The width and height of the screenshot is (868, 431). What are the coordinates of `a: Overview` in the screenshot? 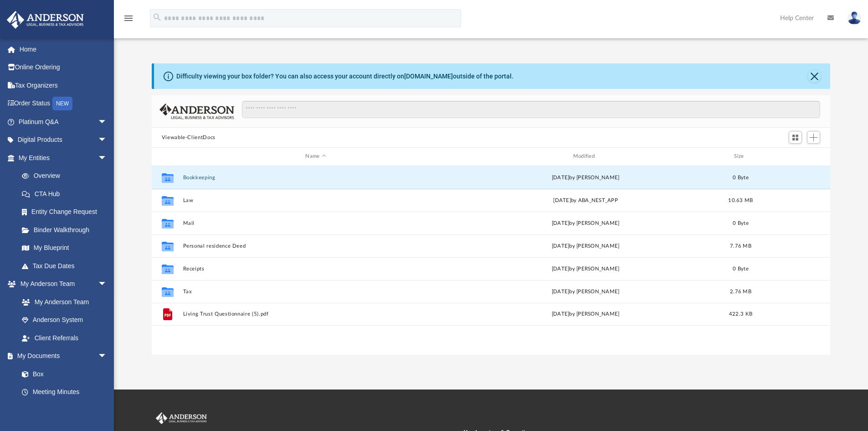 It's located at (66, 176).